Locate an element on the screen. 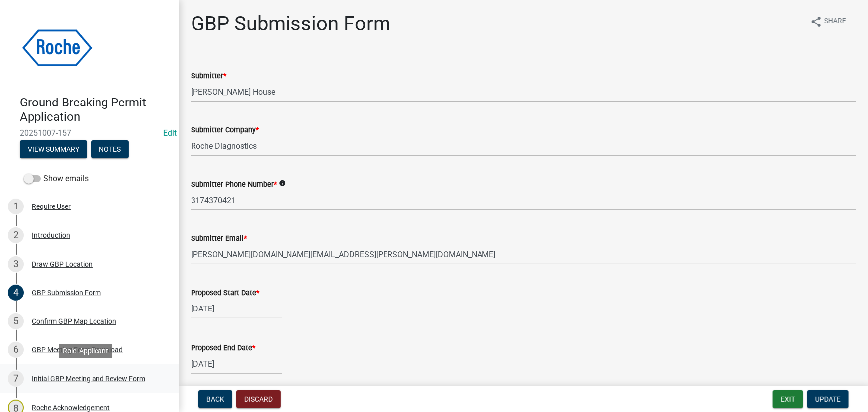 The height and width of the screenshot is (412, 868). div: 3 is located at coordinates (16, 264).